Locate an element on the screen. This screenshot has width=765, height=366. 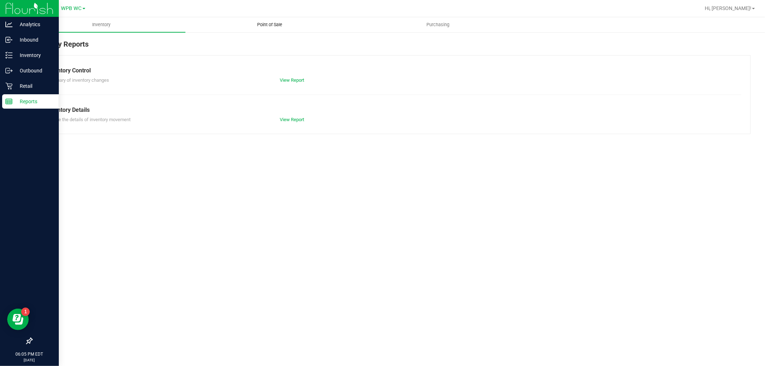
span: Explore the details of inventory movement is located at coordinates (88, 119).